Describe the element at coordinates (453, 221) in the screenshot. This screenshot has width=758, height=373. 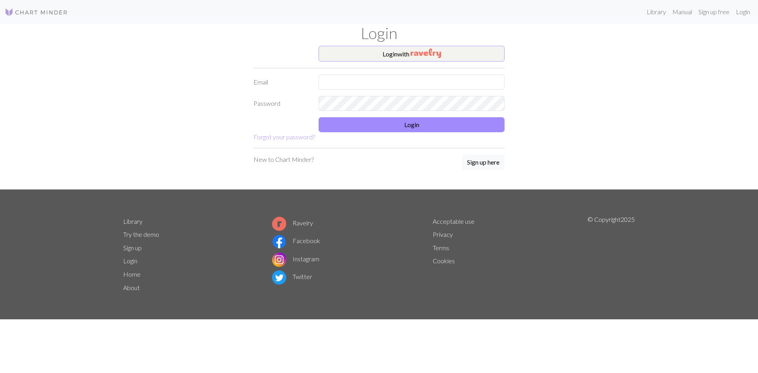
I see `a: Acceptable use` at that location.